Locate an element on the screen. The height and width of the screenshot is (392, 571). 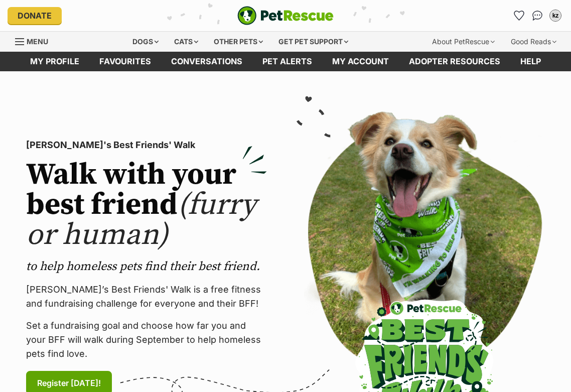
div: Good Reads is located at coordinates (534, 41).